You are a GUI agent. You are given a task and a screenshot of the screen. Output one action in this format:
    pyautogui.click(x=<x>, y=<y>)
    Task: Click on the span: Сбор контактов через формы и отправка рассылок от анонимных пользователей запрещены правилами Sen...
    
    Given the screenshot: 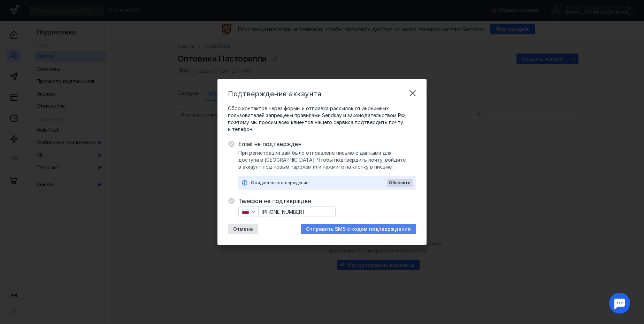 What is the action you would take?
    pyautogui.click(x=322, y=119)
    